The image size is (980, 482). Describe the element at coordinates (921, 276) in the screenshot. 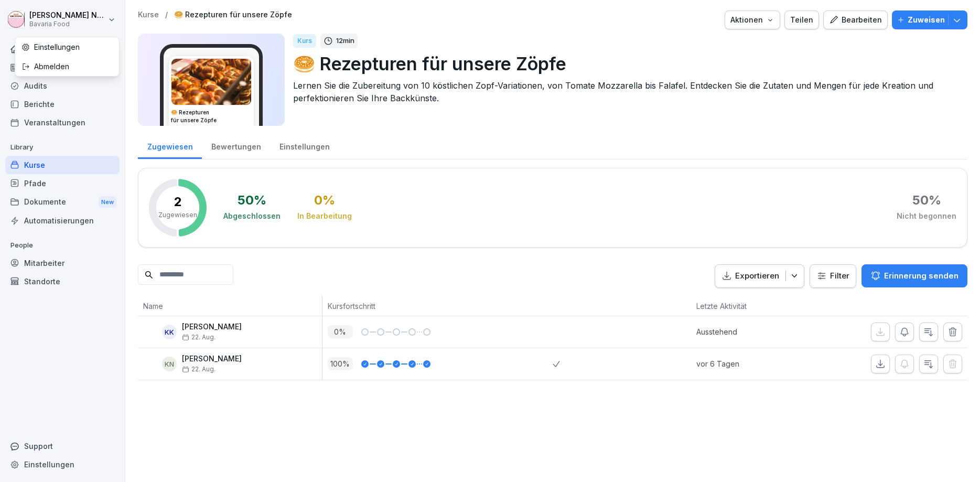

I see `p: Erinnerung senden` at that location.